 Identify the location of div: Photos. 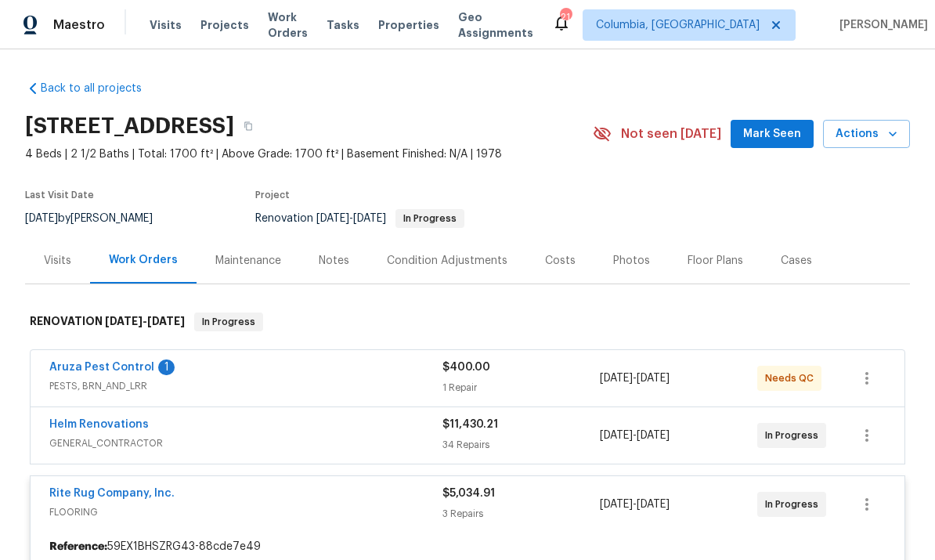
(631, 261).